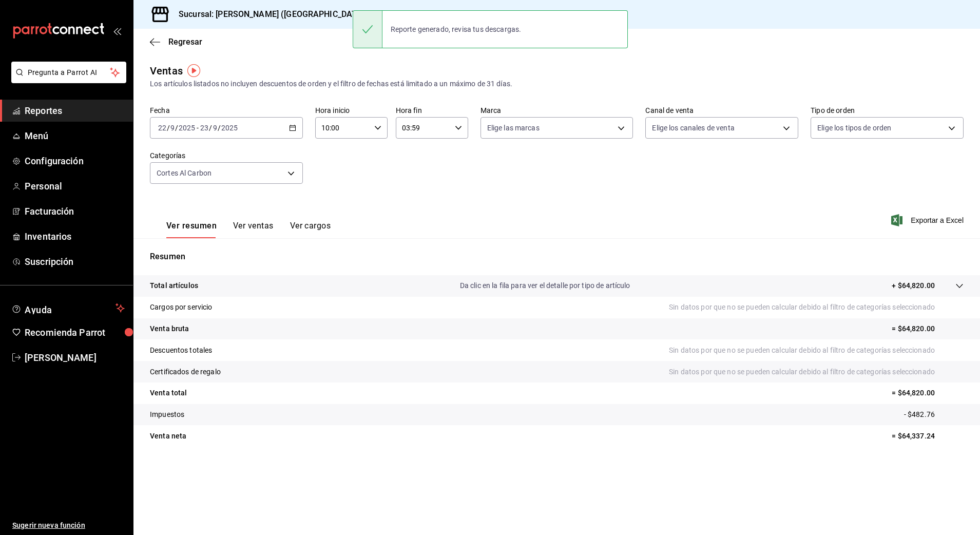 The height and width of the screenshot is (535, 980). Describe the element at coordinates (513, 128) in the screenshot. I see `span: Elige las marcas` at that location.